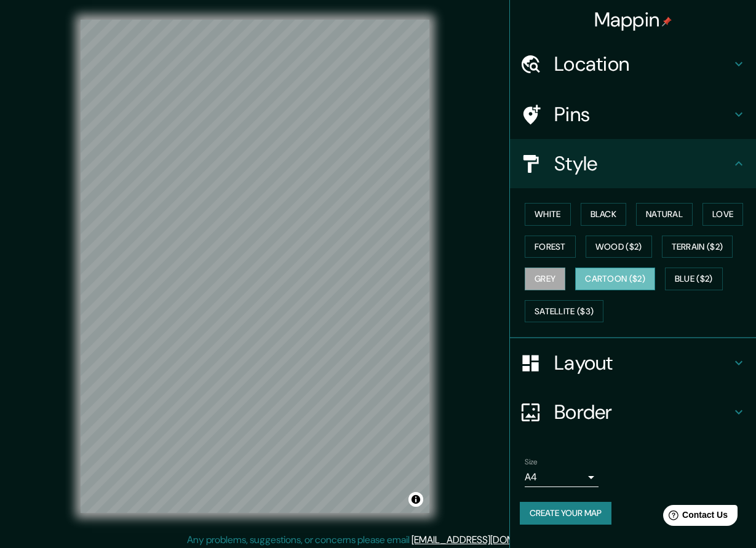  What do you see at coordinates (562, 478) in the screenshot?
I see `div: A4` at bounding box center [562, 478].